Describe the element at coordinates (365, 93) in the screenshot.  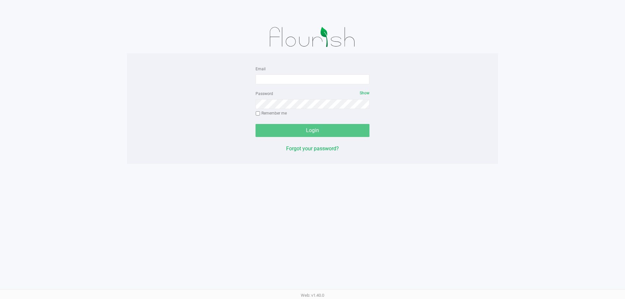
I see `span: Show` at that location.